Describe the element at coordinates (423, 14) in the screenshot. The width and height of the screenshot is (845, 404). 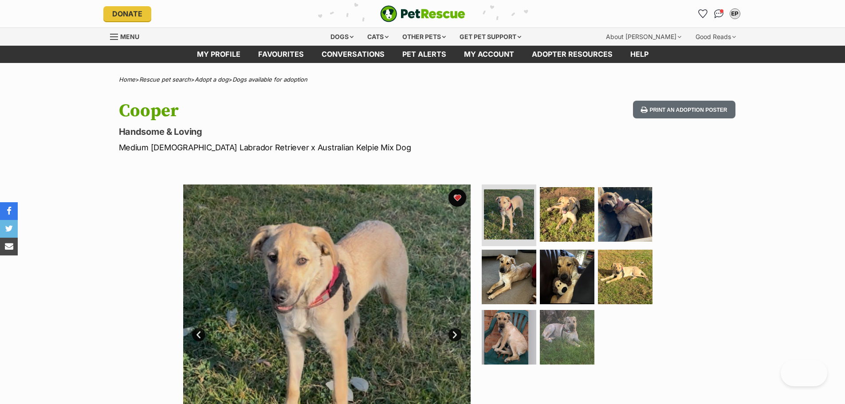
I see `img: logo-e224e6f780fb5917bec1dbf3a21bbac754714ae5b6737aabdf751b685950b380.svg` at that location.